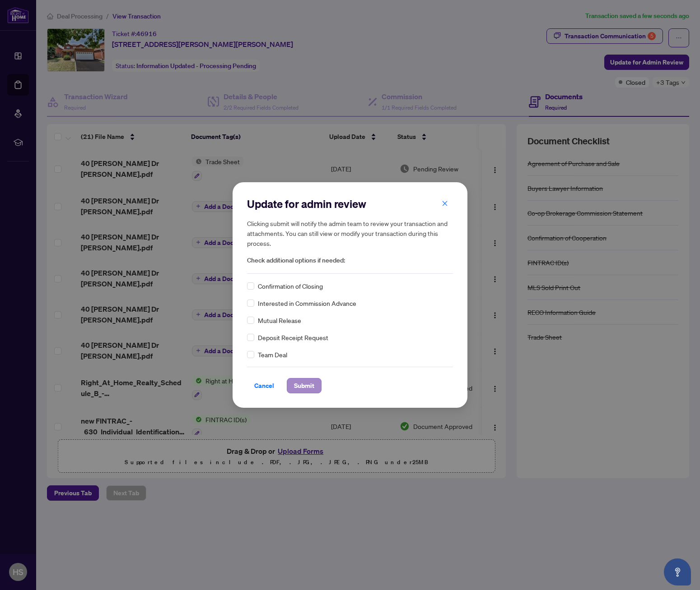 The width and height of the screenshot is (700, 590). What do you see at coordinates (304, 386) in the screenshot?
I see `span: Submit` at bounding box center [304, 386].